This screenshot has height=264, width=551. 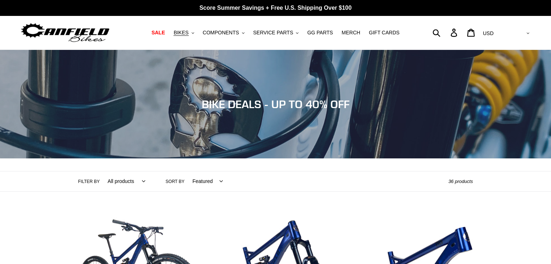 I want to click on button: BIKES, so click(x=184, y=33).